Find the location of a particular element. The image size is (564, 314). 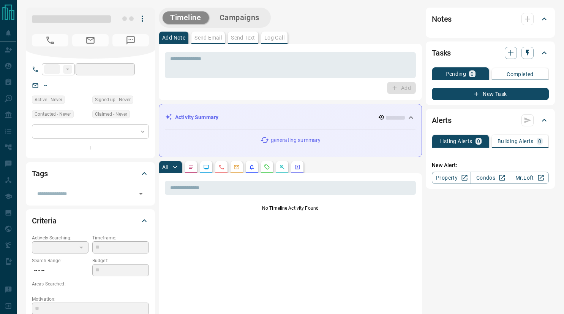

p: generating summary is located at coordinates (296, 140).